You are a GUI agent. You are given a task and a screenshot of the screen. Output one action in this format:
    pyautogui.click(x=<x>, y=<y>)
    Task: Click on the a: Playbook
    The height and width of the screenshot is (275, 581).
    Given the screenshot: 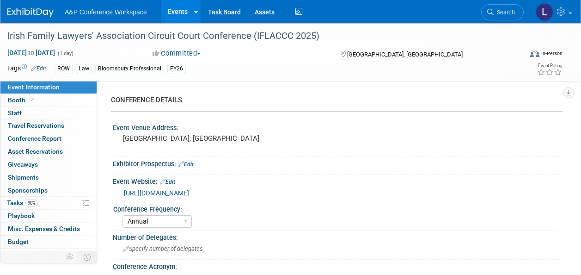 What is the action you would take?
    pyautogui.click(x=49, y=215)
    